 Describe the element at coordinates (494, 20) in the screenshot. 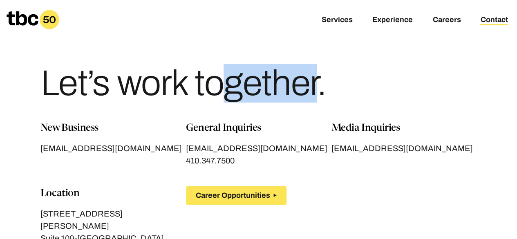

I see `a: Contact` at that location.